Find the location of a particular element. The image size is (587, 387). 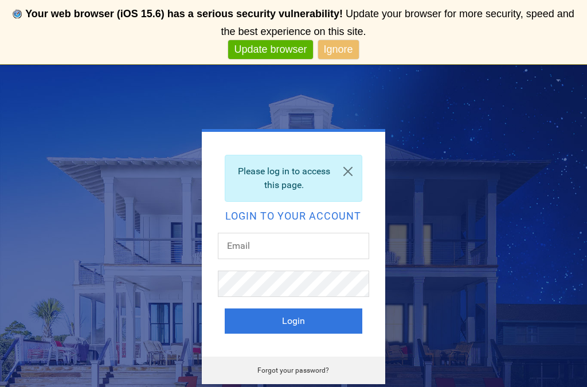

a: Forgot your password? is located at coordinates (293, 371).